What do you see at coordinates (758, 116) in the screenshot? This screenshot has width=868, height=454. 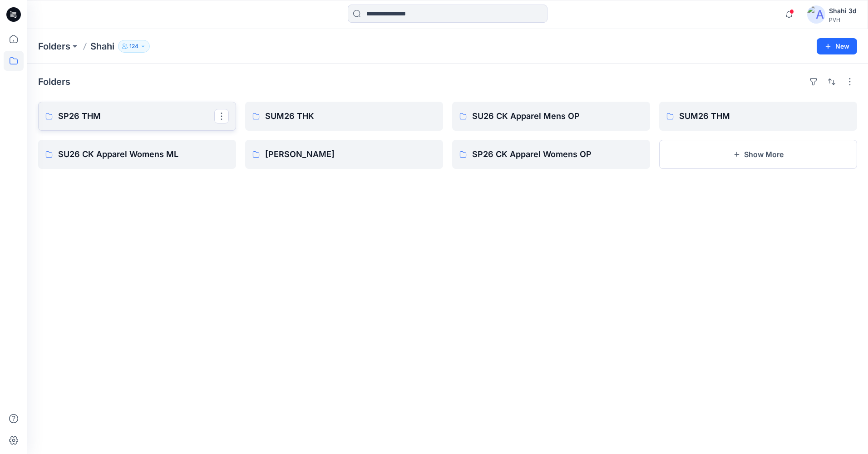 I see `a: SUM26 THM` at bounding box center [758, 116].